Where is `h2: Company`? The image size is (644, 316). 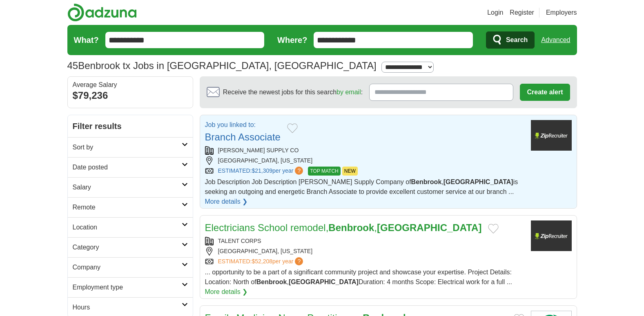
h2: Company is located at coordinates (127, 267).